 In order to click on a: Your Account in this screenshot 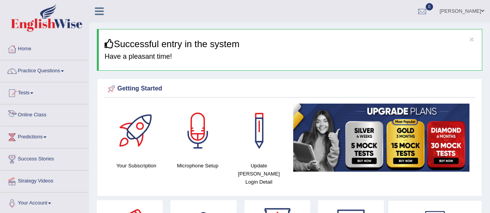, I will do `click(45, 203)`.